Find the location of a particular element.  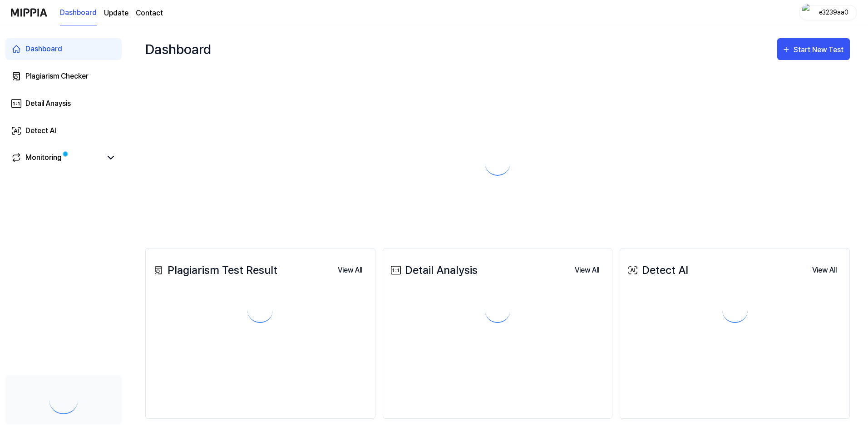

div: e3239aa0 is located at coordinates (834, 12).